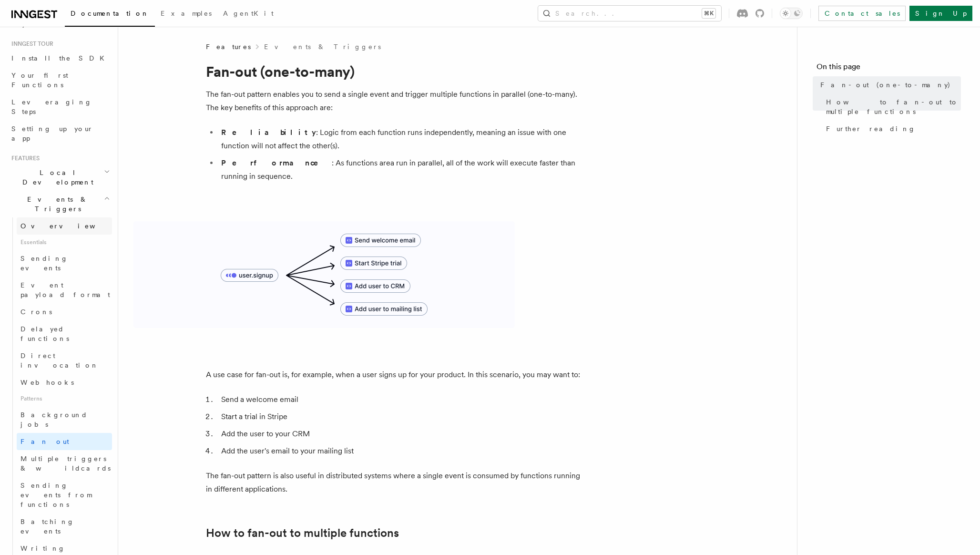 The height and width of the screenshot is (555, 980). Describe the element at coordinates (59, 361) in the screenshot. I see `span: Direct invocation` at that location.